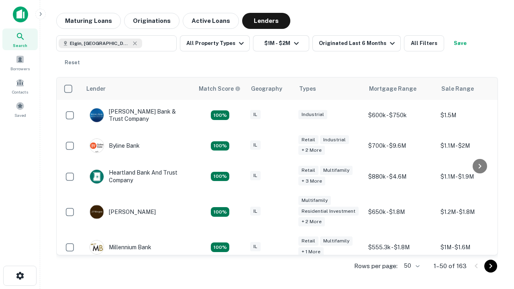 The height and width of the screenshot is (289, 514). I want to click on p: 1–50 of 163, so click(450, 266).